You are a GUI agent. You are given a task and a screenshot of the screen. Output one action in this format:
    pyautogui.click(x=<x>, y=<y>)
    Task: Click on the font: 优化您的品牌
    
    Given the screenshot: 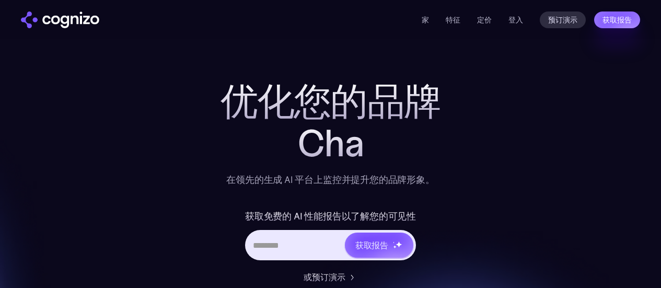 What is the action you would take?
    pyautogui.click(x=330, y=101)
    